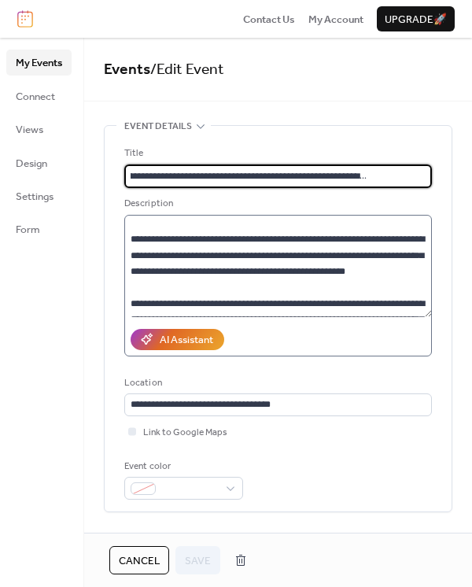  I want to click on a: Contact Us, so click(269, 19).